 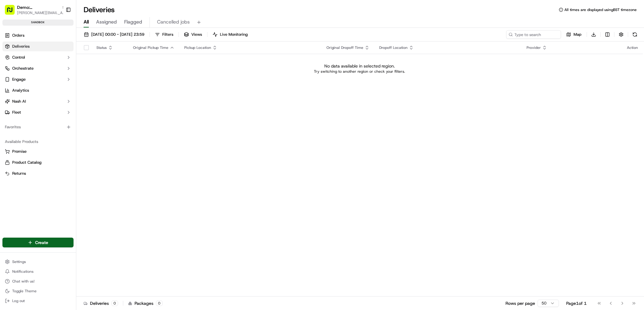 What do you see at coordinates (19, 174) in the screenshot?
I see `span: Returns` at bounding box center [19, 174].